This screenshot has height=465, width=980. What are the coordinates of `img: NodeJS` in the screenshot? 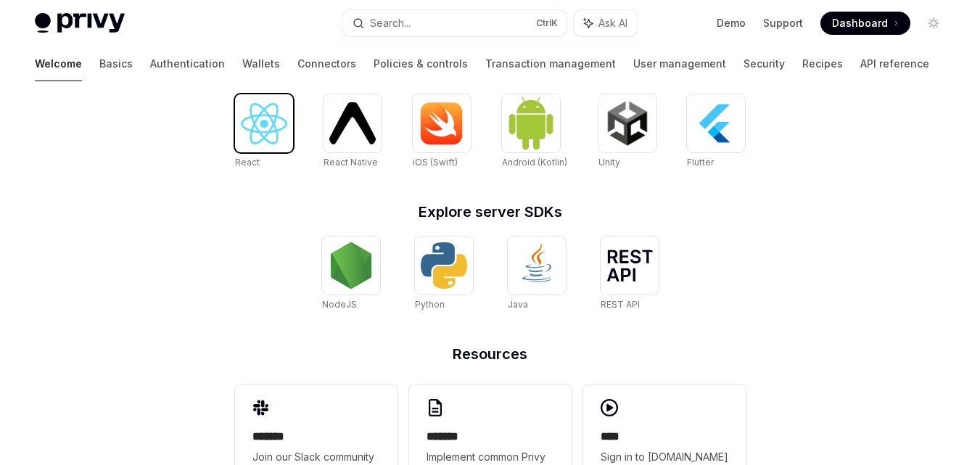 It's located at (351, 266).